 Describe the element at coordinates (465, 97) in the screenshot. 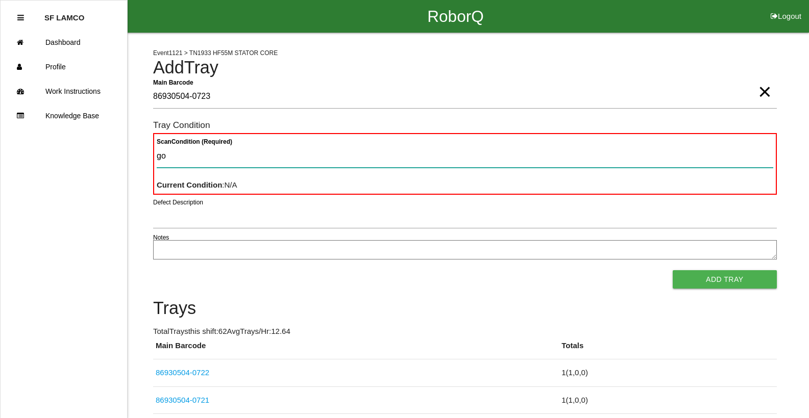

I see `input: Required` at that location.